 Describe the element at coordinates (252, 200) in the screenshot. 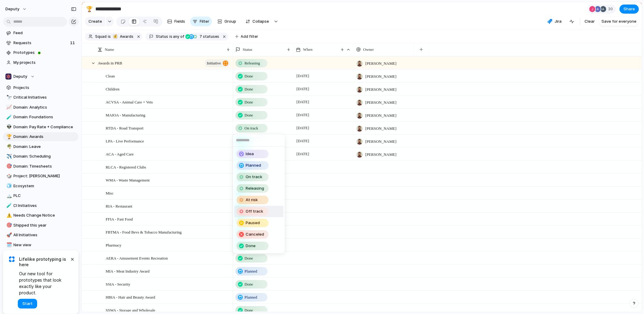

I see `span: At risk` at that location.